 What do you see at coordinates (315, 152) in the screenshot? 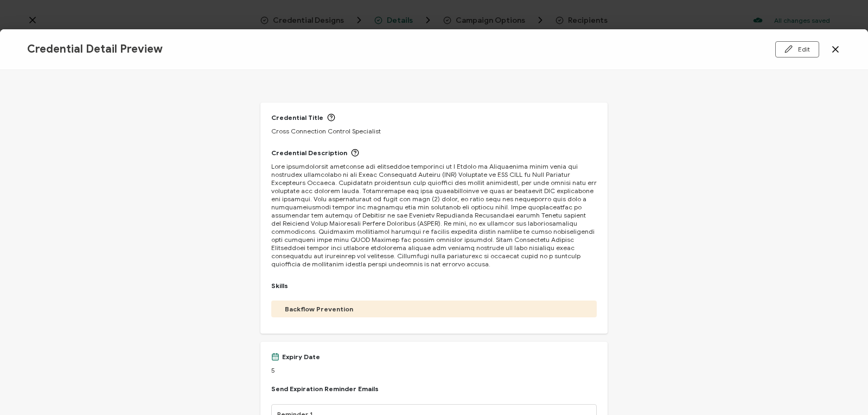
I see `div: Credential Description` at bounding box center [315, 152].